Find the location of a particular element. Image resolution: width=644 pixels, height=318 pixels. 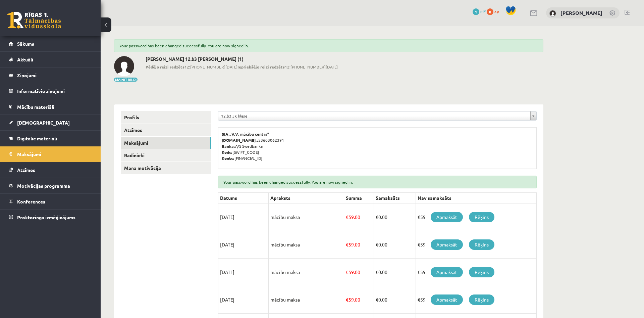

th: Apraksts is located at coordinates (307, 198).